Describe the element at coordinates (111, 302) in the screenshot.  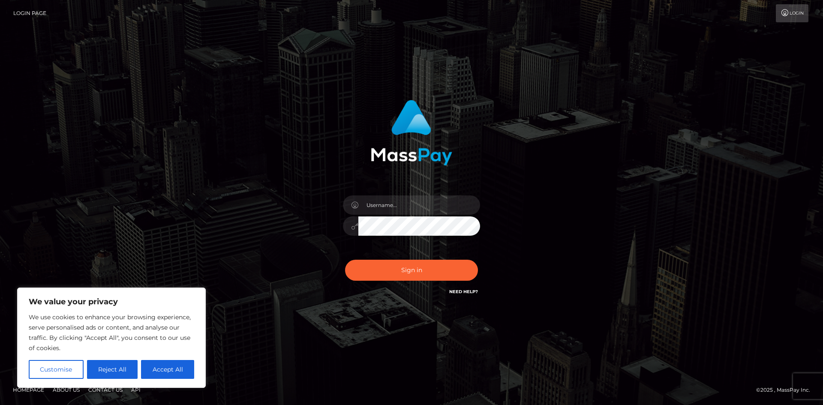
I see `p: We value your privacy` at that location.